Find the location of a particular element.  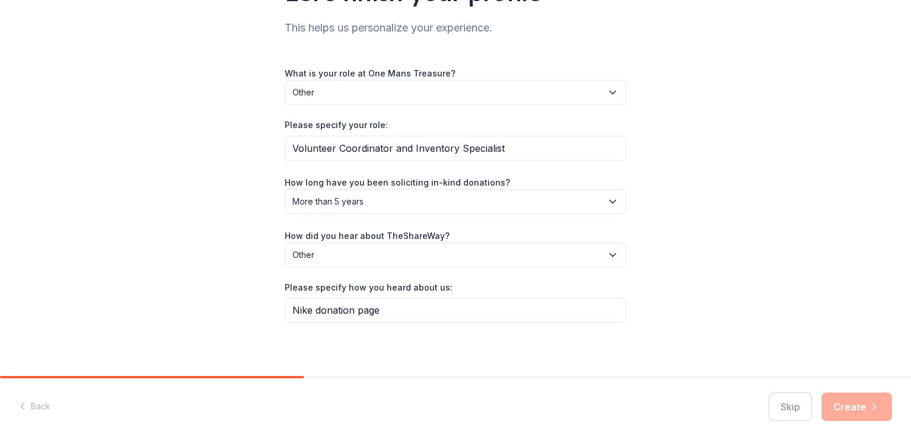

label: How did you hear about TheShareWay? is located at coordinates (367, 236).